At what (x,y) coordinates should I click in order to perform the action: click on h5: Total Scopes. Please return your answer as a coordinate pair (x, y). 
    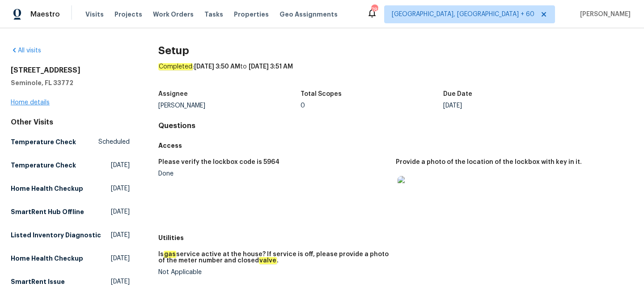
    Looking at the image, I should click on (321, 94).